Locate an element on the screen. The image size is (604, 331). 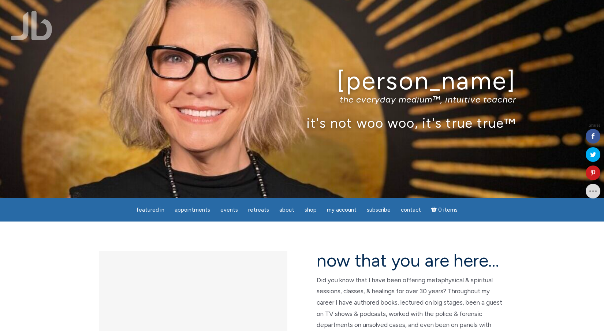
span: My Account is located at coordinates (342, 210).